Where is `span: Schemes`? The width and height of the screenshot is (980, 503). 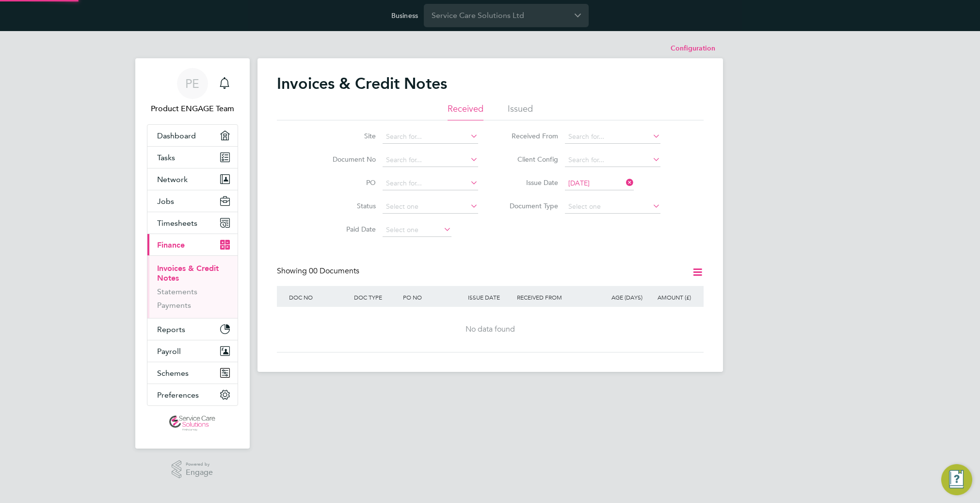 span: Schemes is located at coordinates (173, 373).